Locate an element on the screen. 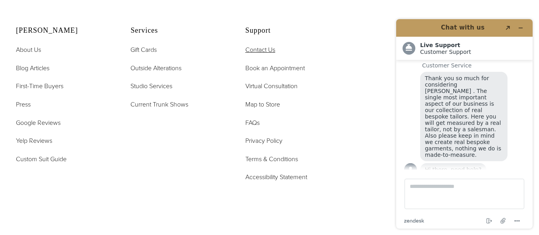  a: Current Trunk Shows is located at coordinates (159, 104).